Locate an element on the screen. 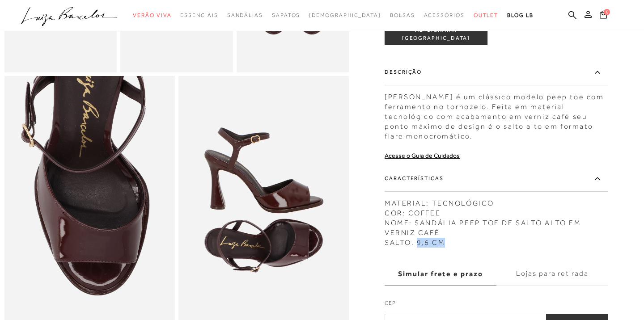  a: noSubCategoriesText is located at coordinates (345, 15).